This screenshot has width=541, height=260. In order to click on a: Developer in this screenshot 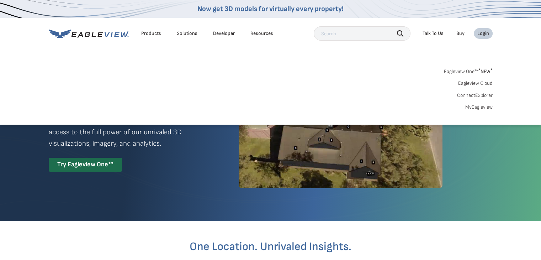, I will do `click(224, 33)`.